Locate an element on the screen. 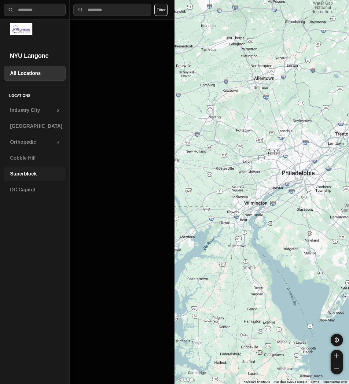 The width and height of the screenshot is (349, 384). img: Google is located at coordinates (186, 380).